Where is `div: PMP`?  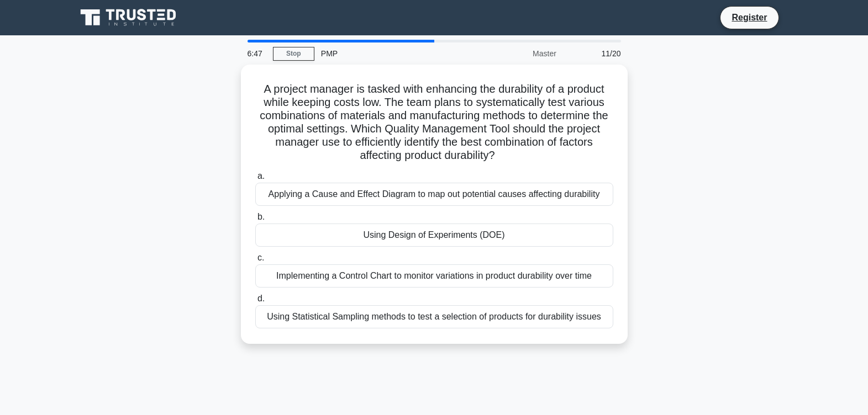
div: PMP is located at coordinates (390, 54).